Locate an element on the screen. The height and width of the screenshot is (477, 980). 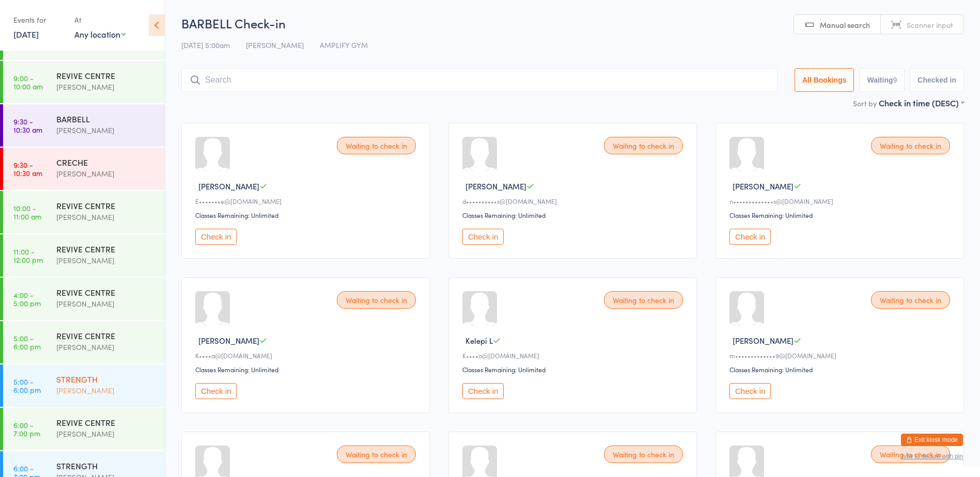
div: BARBELL is located at coordinates (106, 119).